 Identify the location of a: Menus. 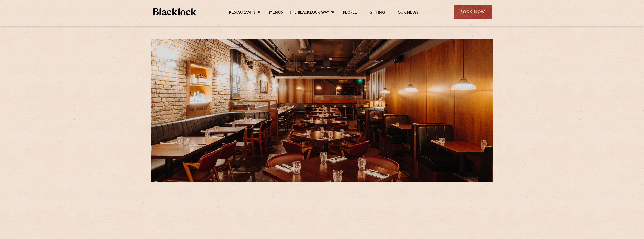
(276, 13).